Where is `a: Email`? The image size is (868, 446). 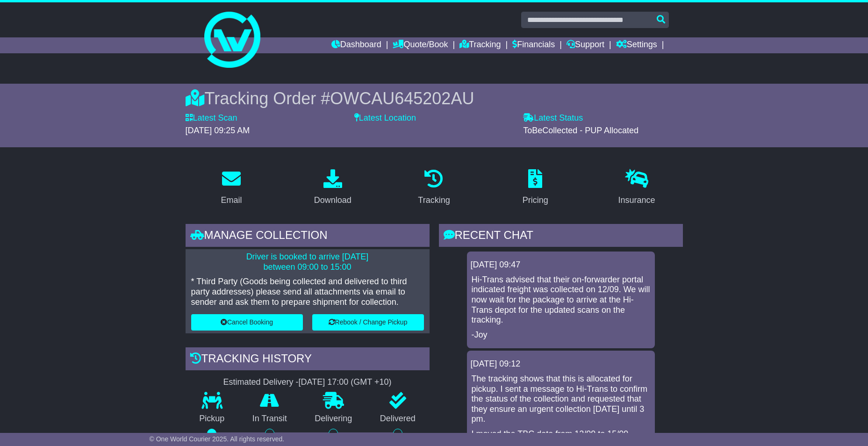
a: Email is located at coordinates (231, 187).